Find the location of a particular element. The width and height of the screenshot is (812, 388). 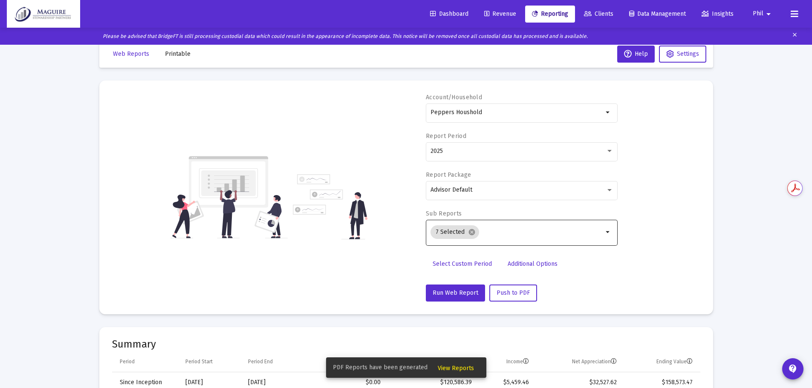

a: Insights is located at coordinates (717, 14).